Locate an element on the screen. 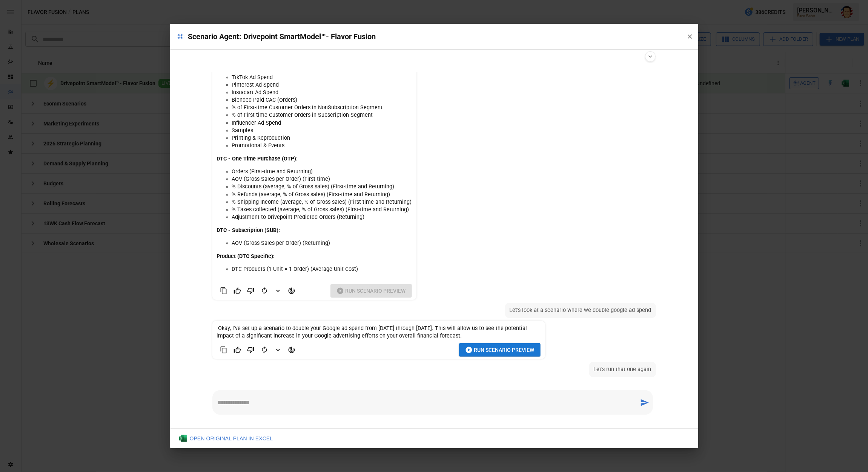 Image resolution: width=868 pixels, height=472 pixels. strong: Product (DTC Specific): is located at coordinates (246, 256).